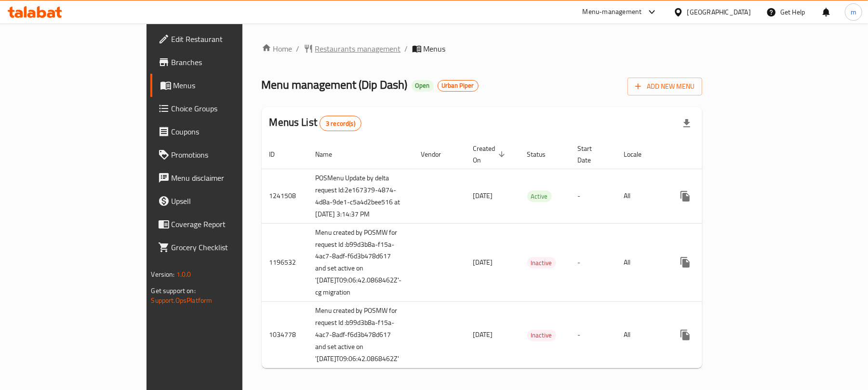 This screenshot has width=868, height=390. I want to click on span: Status, so click(542, 154).